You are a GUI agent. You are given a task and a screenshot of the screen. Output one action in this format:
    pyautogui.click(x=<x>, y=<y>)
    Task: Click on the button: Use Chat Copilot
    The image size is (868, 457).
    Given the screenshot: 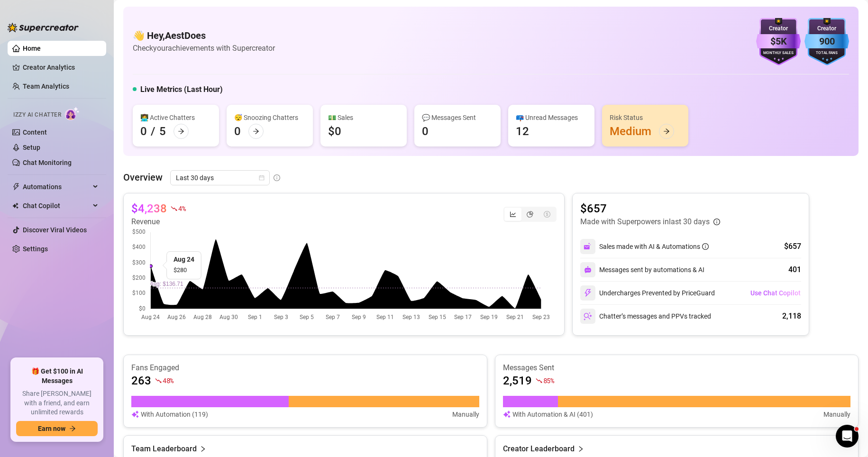 What is the action you would take?
    pyautogui.click(x=776, y=293)
    